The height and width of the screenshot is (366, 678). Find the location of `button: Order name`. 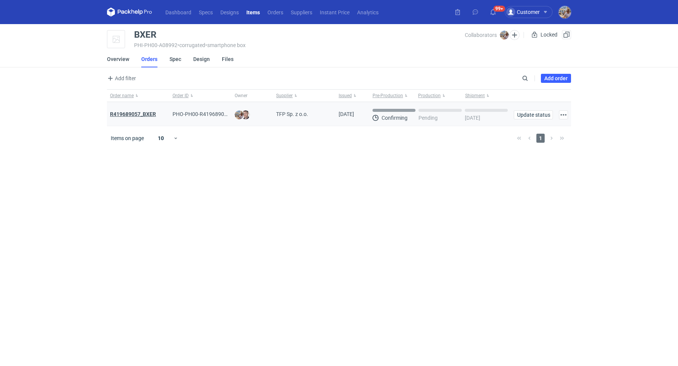

button: Order name is located at coordinates (138, 96).